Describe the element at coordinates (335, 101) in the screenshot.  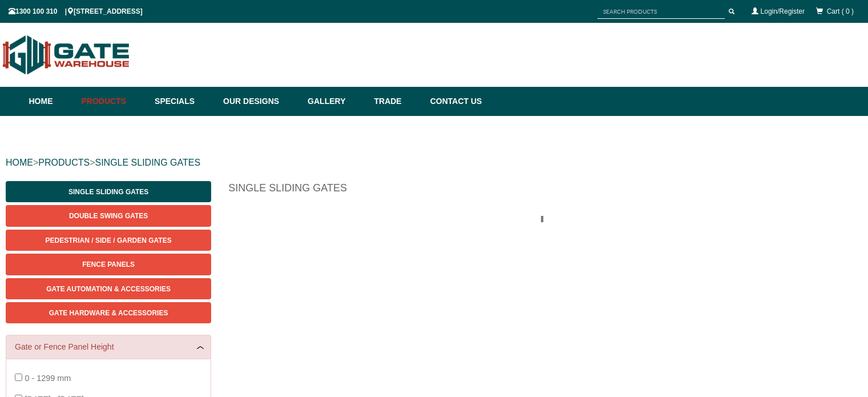
I see `a: Gallery` at that location.